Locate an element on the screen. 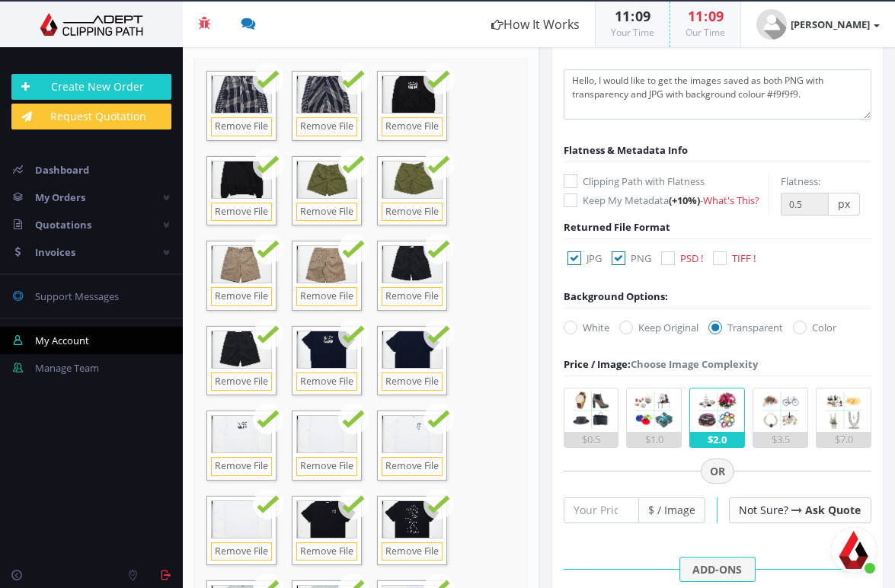 The width and height of the screenshot is (895, 588). span: Not Sure? is located at coordinates (764, 510).